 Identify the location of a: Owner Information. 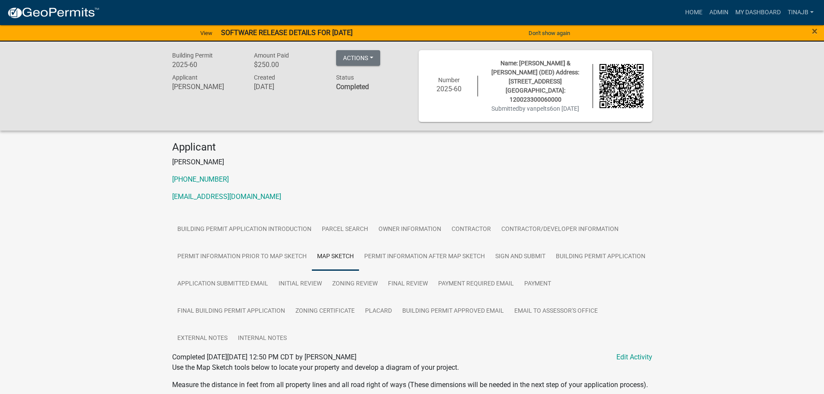
(409, 230).